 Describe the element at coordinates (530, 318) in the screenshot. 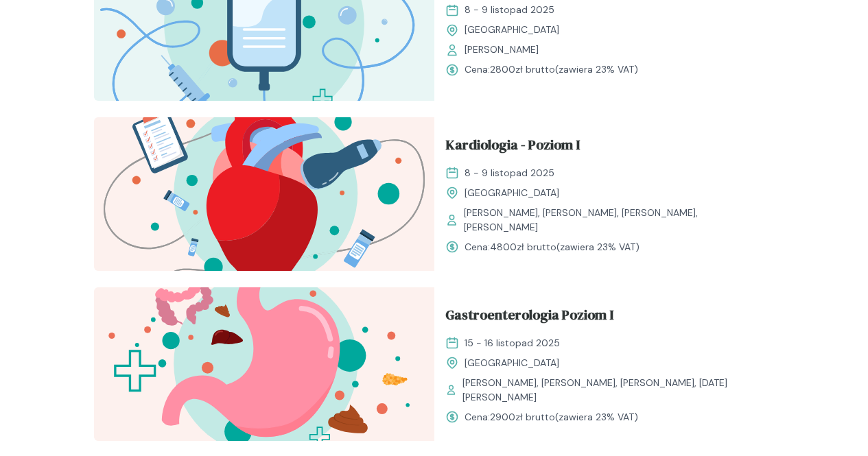

I see `span: Gastroenterologia Poziom I` at that location.